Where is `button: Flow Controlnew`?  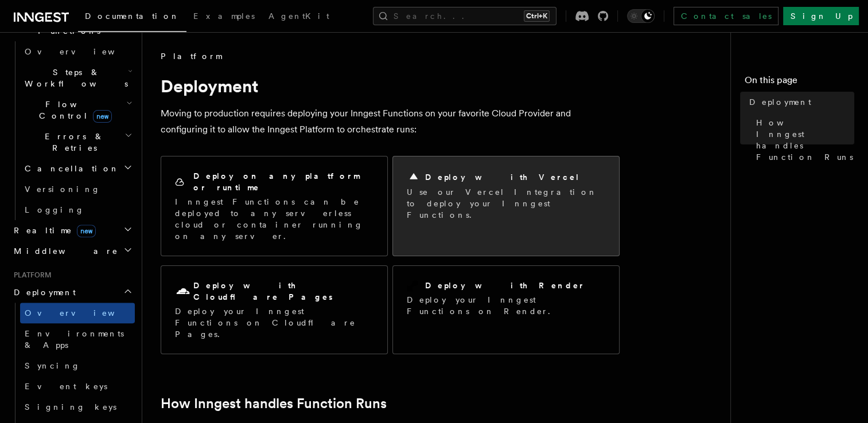
button: Flow Controlnew is located at coordinates (78, 110).